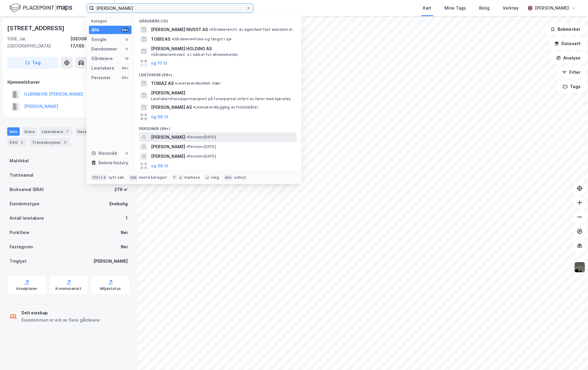  Describe the element at coordinates (20, 232) in the screenshot. I see `div: Punktleie` at that location.